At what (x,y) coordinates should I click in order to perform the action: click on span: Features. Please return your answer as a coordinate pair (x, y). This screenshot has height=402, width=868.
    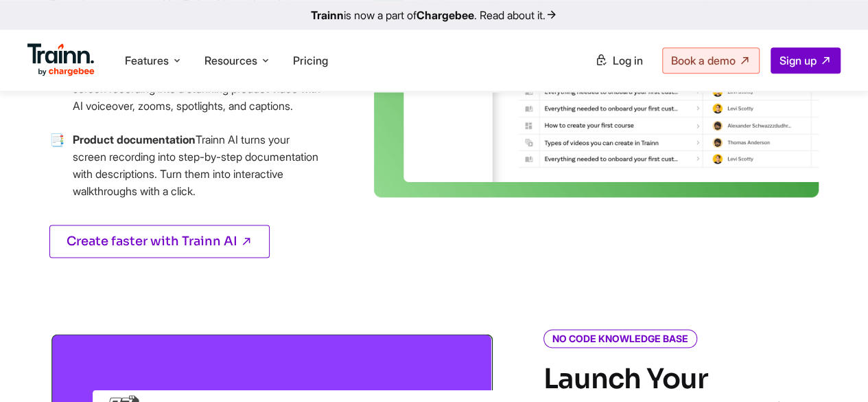
    Looking at the image, I should click on (147, 60).